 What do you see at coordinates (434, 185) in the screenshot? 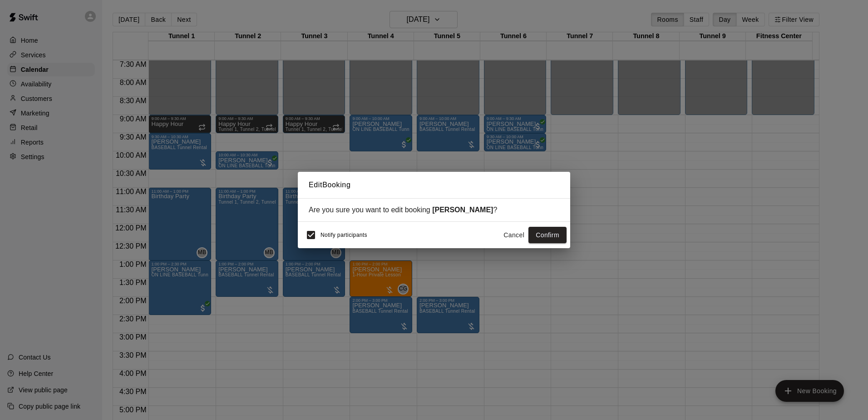
I see `h2: Edit Booking` at bounding box center [434, 185].